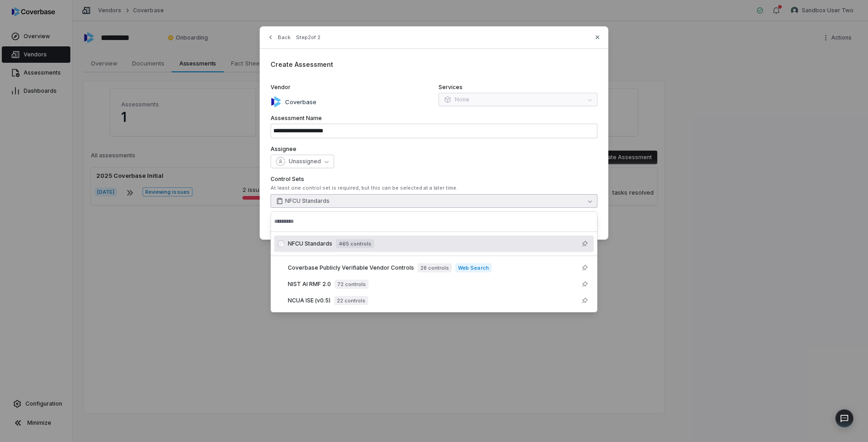 Image resolution: width=868 pixels, height=442 pixels. What do you see at coordinates (434, 272) in the screenshot?
I see `div: Suggestions` at bounding box center [434, 272].